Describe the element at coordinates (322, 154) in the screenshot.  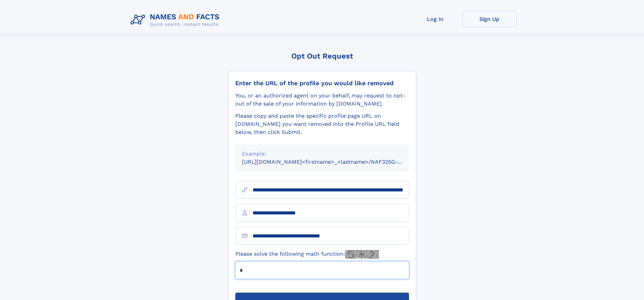
I see `div: Example:` at that location.